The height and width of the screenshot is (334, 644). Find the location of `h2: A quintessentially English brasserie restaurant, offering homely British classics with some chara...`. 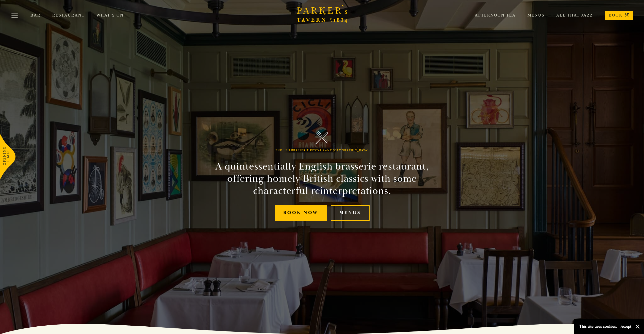

h2: A quintessentially English brasserie restaurant, offering homely British classics with some chara... is located at coordinates (322, 178).